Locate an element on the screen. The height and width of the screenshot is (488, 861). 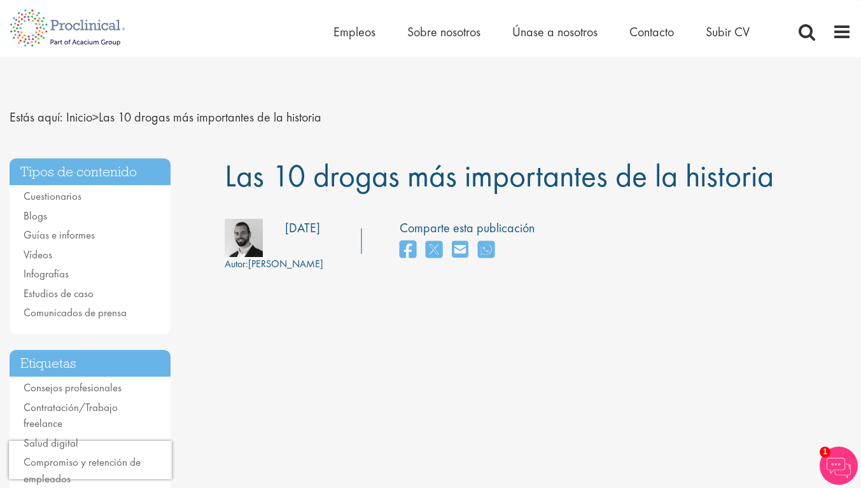
a: Estudios de caso is located at coordinates (59, 293).